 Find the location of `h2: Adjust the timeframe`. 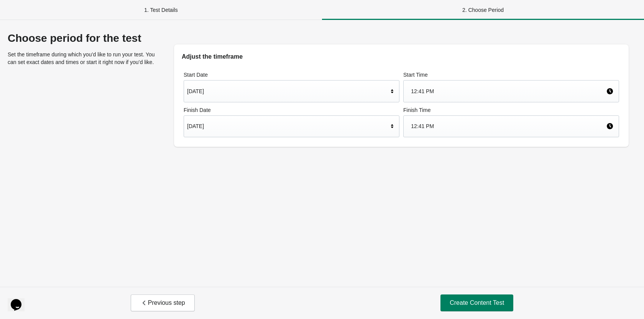

h2: Adjust the timeframe is located at coordinates (402, 57).